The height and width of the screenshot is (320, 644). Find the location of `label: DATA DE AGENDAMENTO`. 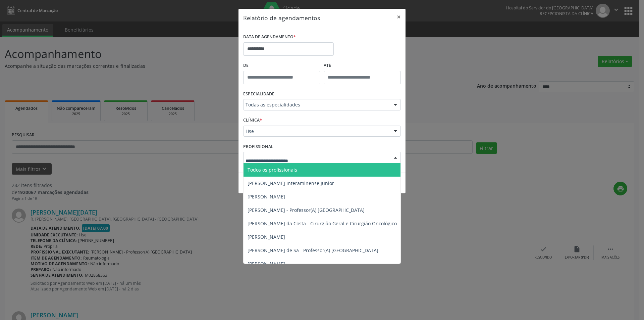

label: DATA DE AGENDAMENTO is located at coordinates (270, 37).